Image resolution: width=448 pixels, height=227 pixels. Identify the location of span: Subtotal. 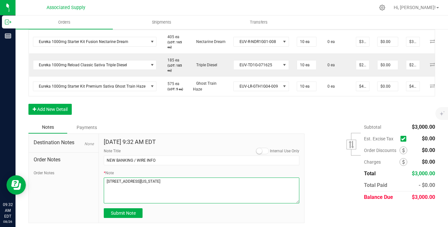
(372, 127).